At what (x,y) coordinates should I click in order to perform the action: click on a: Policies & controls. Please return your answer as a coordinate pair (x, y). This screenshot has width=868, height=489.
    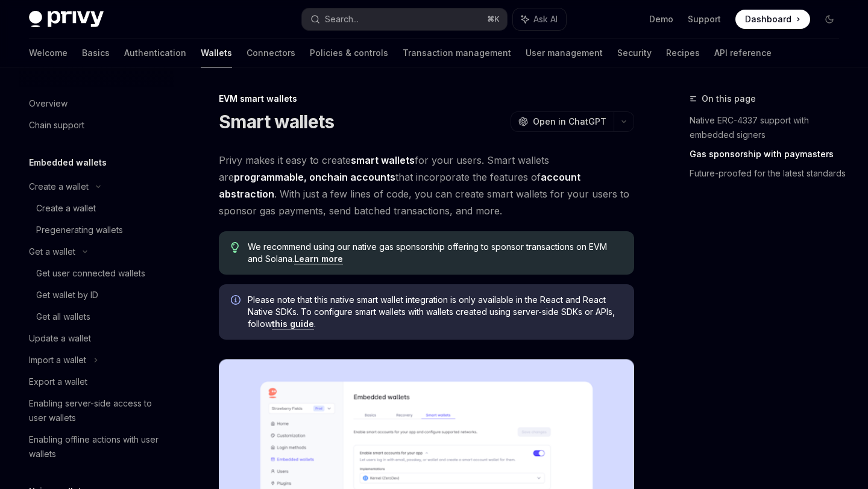
    Looking at the image, I should click on (349, 53).